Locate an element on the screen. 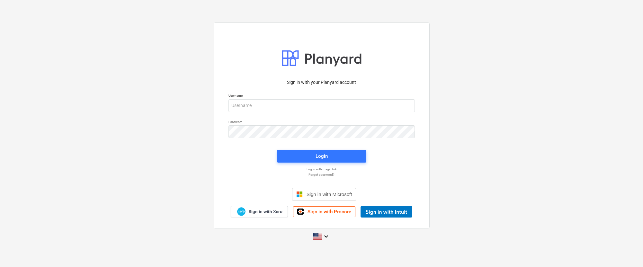 Image resolution: width=643 pixels, height=267 pixels. p: Username is located at coordinates (322, 96).